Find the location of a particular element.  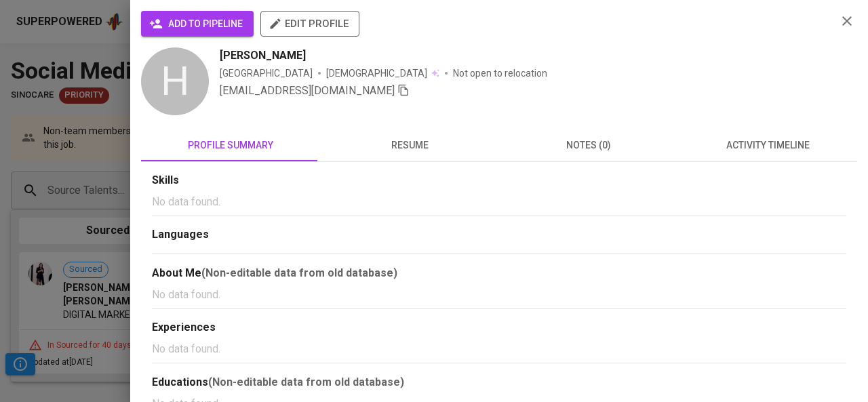

span: edit profile is located at coordinates (310, 24).